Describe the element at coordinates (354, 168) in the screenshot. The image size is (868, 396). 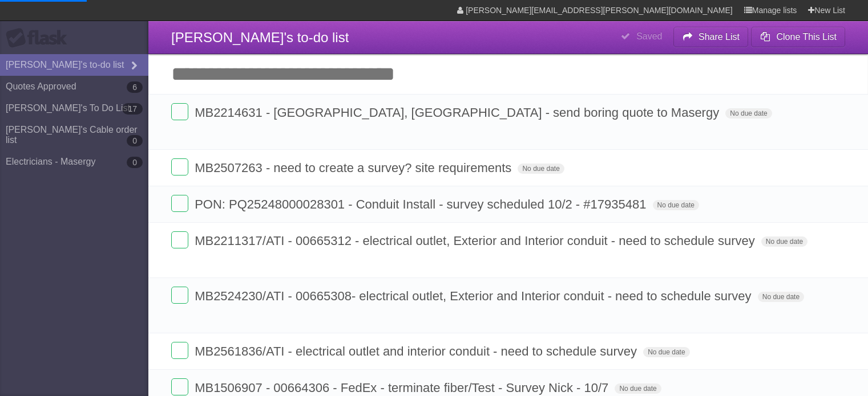
I see `span: MB2507263 - need to create a survey? site requirements` at that location.